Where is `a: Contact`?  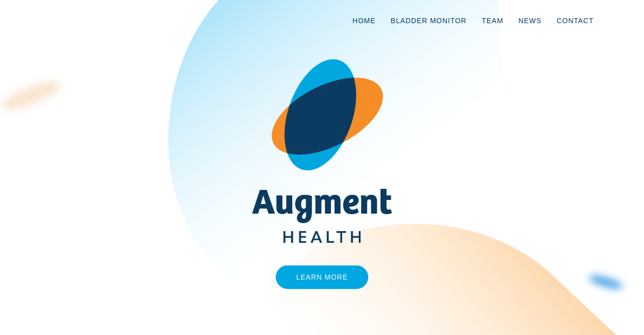 a: Contact is located at coordinates (575, 20).